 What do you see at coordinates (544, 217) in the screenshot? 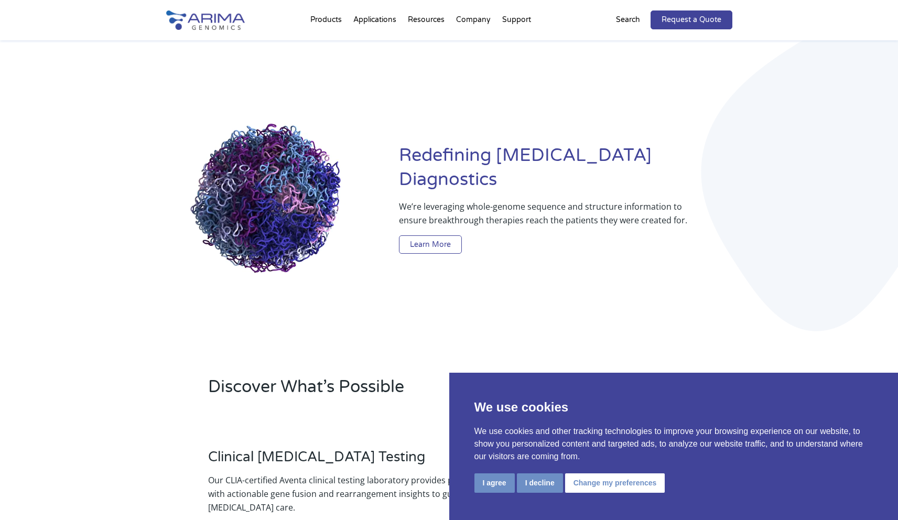
I see `p: We’re leveraging whole-genome sequence and structure information to ensure breakthrough therapies...` at bounding box center [544, 217].